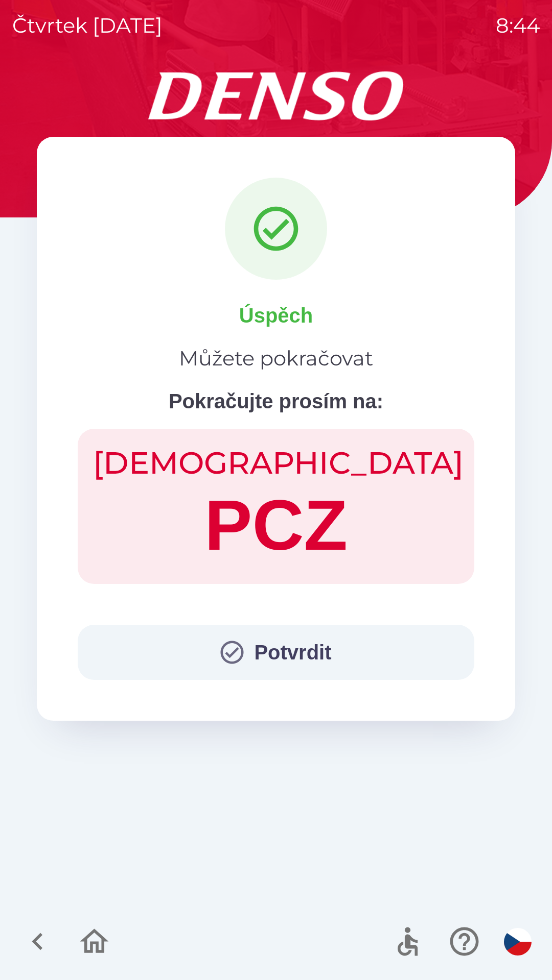 This screenshot has height=980, width=552. I want to click on p: Můžete pokračovat, so click(276, 358).